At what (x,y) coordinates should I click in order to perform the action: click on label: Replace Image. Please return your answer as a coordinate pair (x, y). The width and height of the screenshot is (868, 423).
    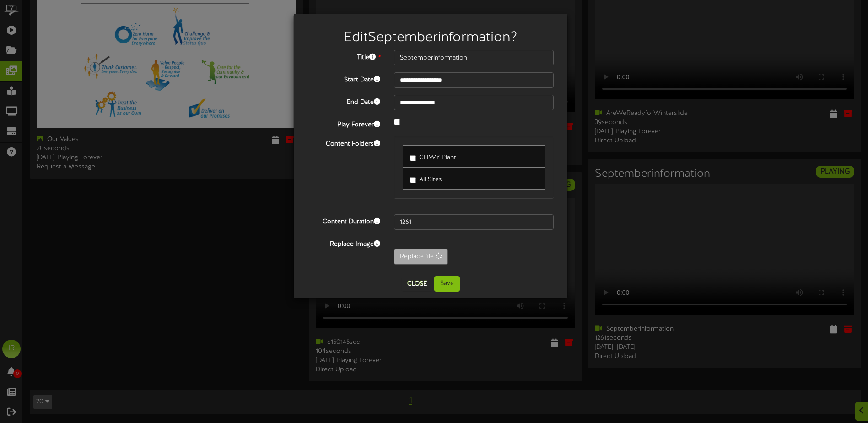
    Looking at the image, I should click on (344, 243).